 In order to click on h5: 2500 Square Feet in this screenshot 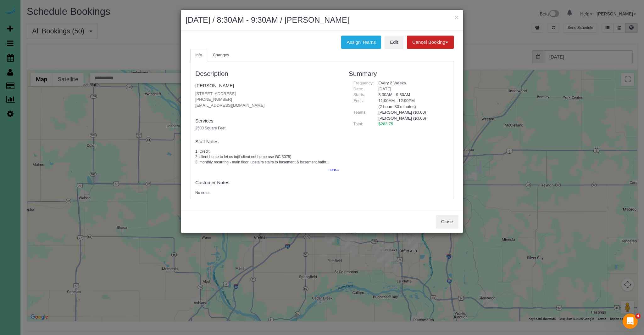, I will do `click(267, 128)`.